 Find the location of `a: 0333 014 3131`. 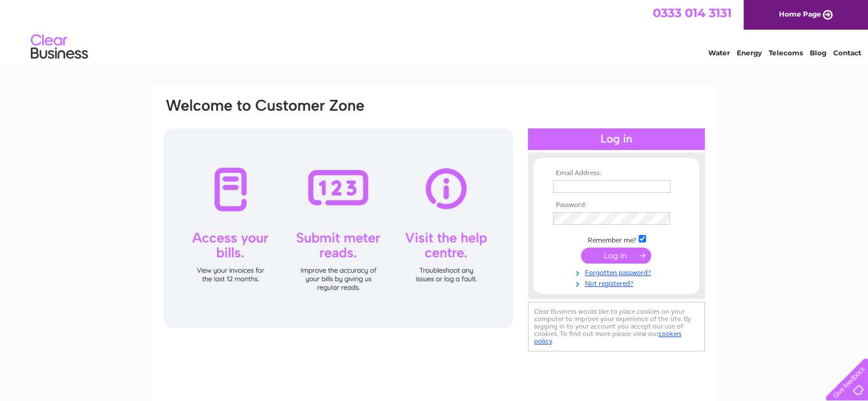

a: 0333 014 3131 is located at coordinates (692, 12).